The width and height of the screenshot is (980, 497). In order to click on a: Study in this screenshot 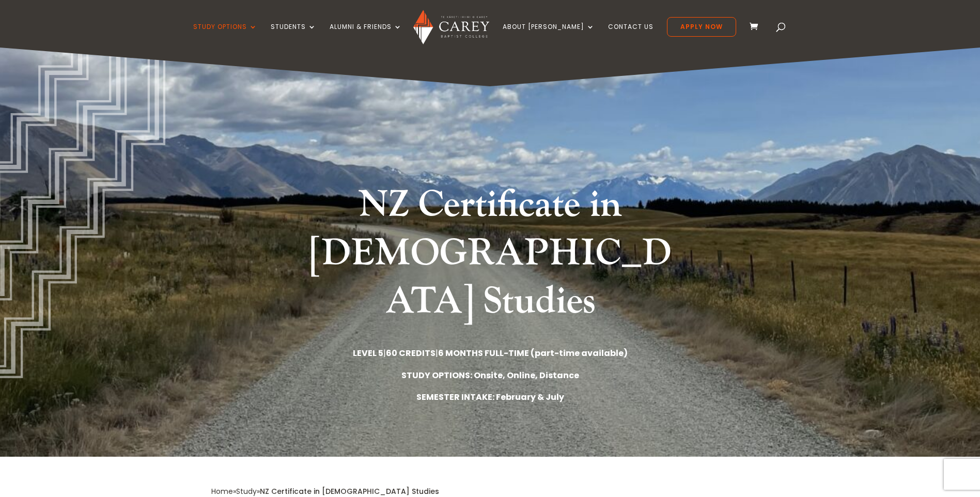, I will do `click(246, 491)`.